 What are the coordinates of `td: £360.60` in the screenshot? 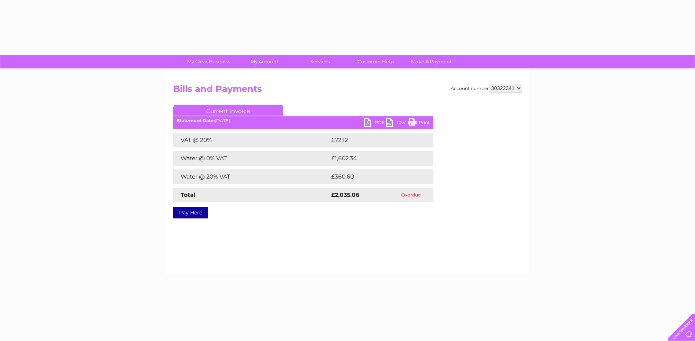 It's located at (375, 177).